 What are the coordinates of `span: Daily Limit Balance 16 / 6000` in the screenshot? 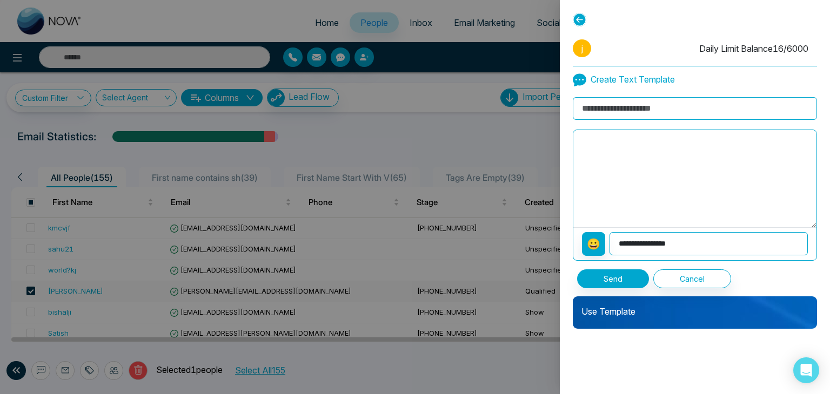 It's located at (753, 49).